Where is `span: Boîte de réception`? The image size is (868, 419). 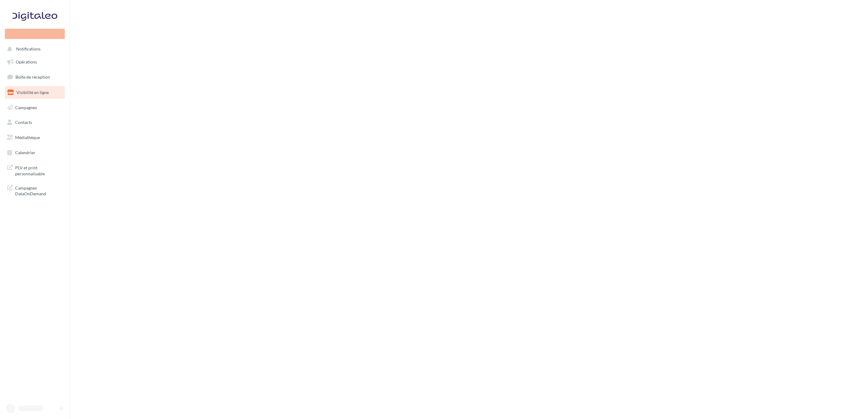
span: Boîte de réception is located at coordinates (33, 77).